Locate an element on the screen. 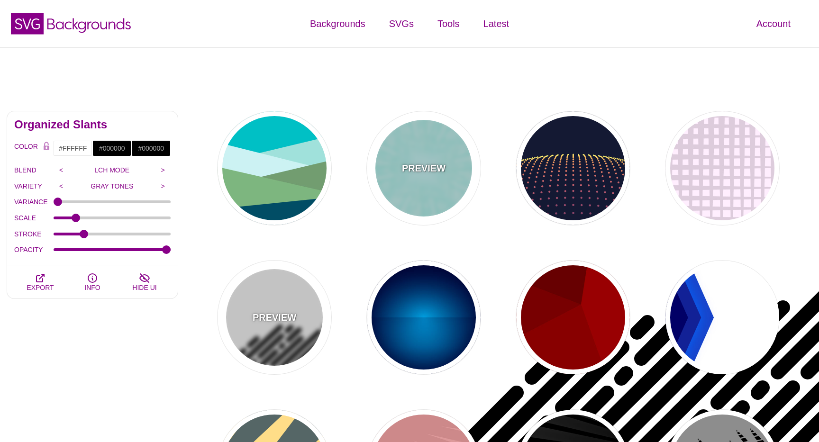 The width and height of the screenshot is (819, 442). label: STROKE is located at coordinates (34, 234).